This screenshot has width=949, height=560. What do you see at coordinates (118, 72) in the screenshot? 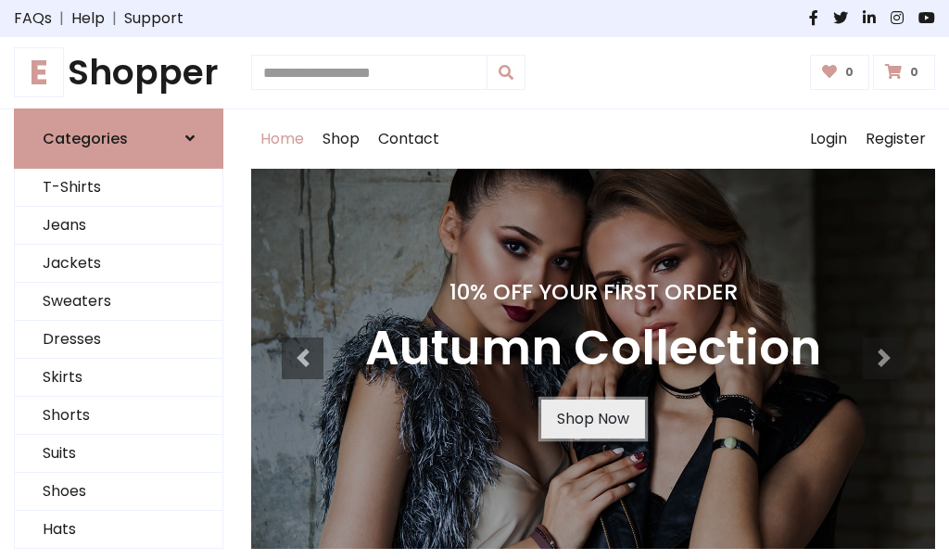
I see `a: EShopper` at bounding box center [118, 72].